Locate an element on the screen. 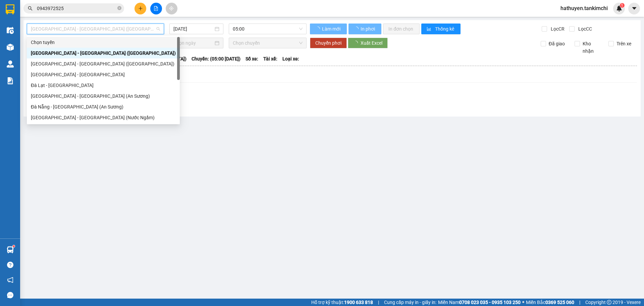 The image size is (644, 306). strong: 0708 023 035 - 0935 103 250 is located at coordinates (490, 302).